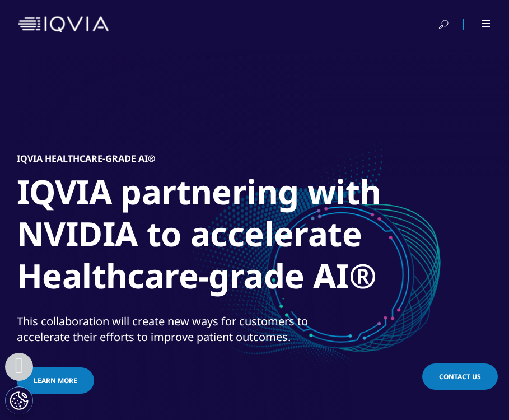  Describe the element at coordinates (460, 377) in the screenshot. I see `a: Contact Us` at that location.